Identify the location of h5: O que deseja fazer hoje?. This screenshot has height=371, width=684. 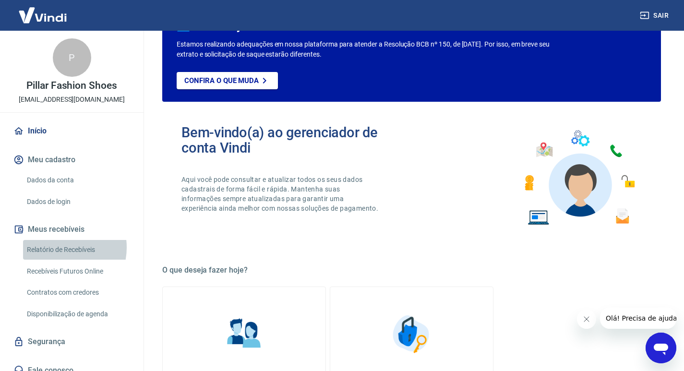
(411, 270).